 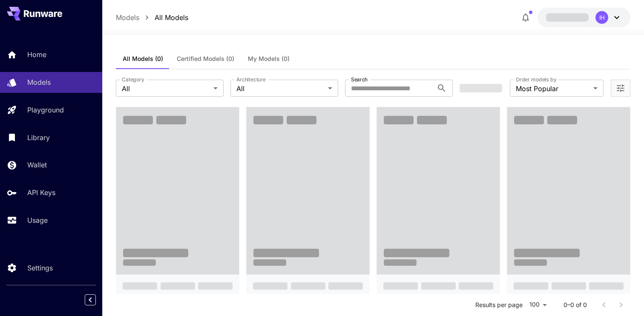 I want to click on label: Category, so click(x=133, y=79).